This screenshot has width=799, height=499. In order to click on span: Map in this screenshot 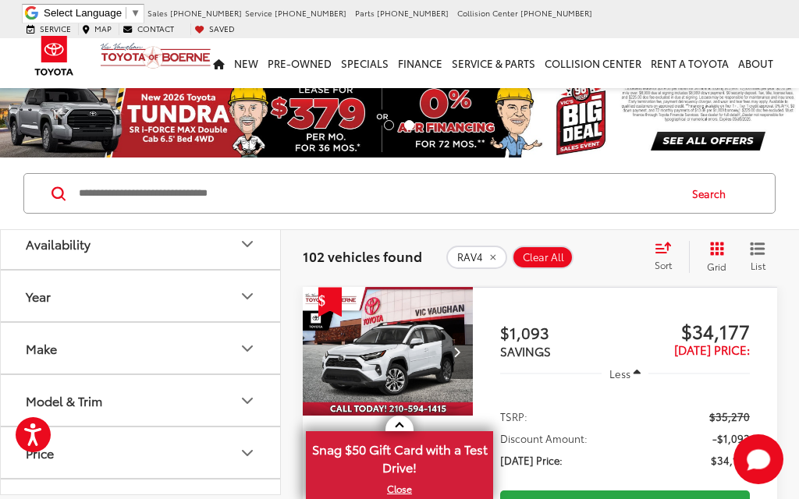, I will do `click(103, 28)`.